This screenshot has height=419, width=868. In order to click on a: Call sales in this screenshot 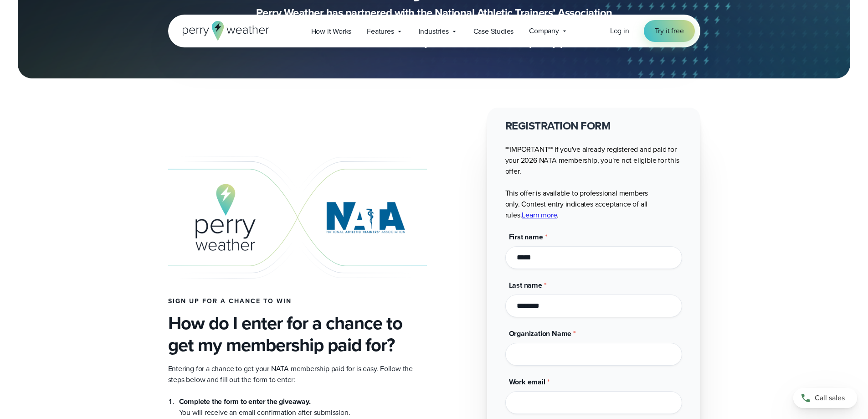, I will do `click(825, 398)`.